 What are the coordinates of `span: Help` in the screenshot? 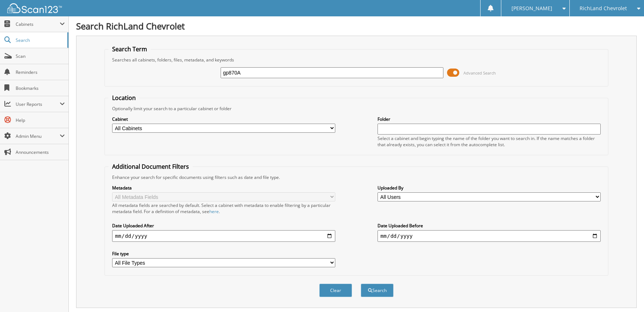 It's located at (40, 120).